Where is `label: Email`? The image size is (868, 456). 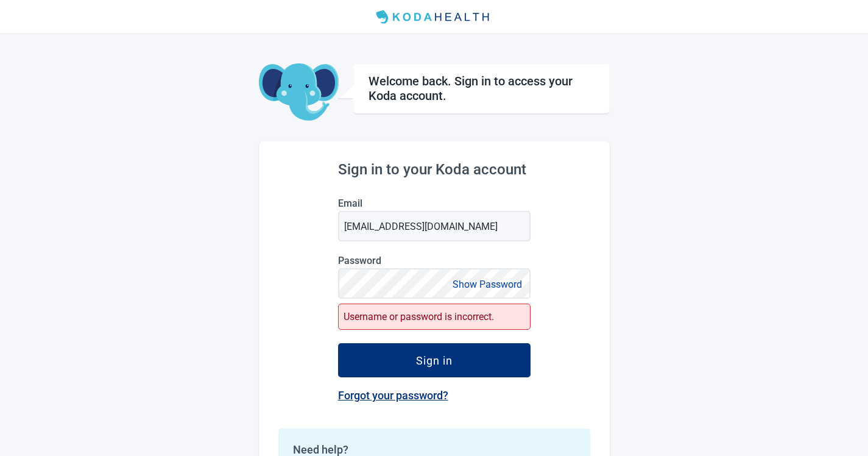
label: Email is located at coordinates (434, 203).